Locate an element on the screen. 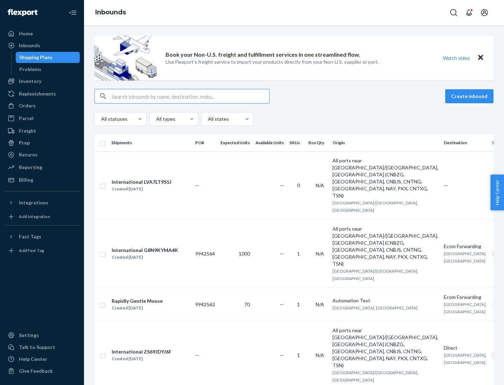  th: Shipments is located at coordinates (150, 143).